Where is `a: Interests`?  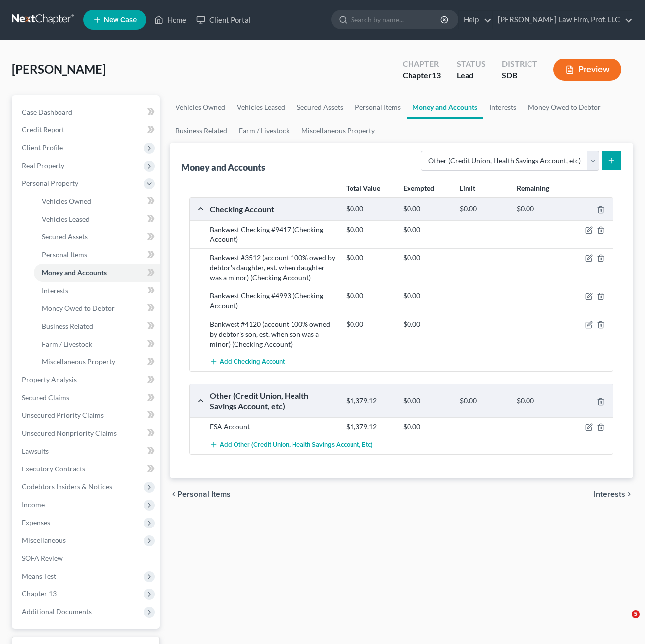 a: Interests is located at coordinates (97, 290).